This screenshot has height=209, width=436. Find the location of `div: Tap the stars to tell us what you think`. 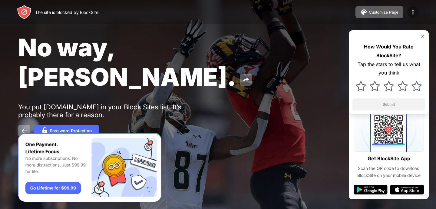

div: Tap the stars to tell us what you think is located at coordinates (389, 69).